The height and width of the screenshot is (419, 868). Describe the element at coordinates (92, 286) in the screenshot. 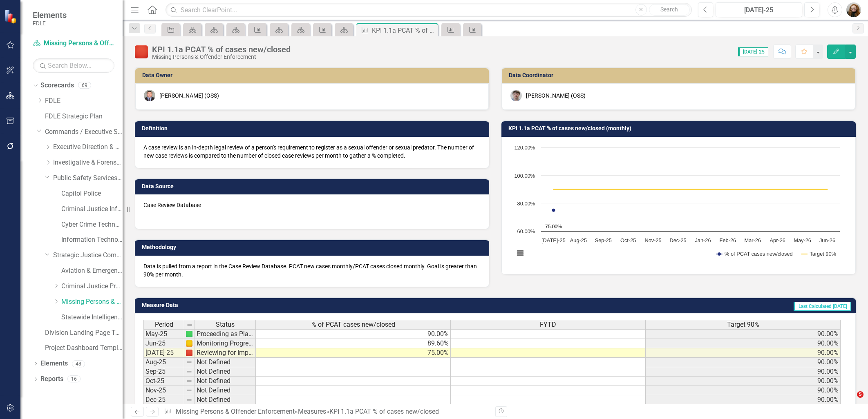

I see `a: Criminal Justice Professionalism, Standards & Training Services` at that location.